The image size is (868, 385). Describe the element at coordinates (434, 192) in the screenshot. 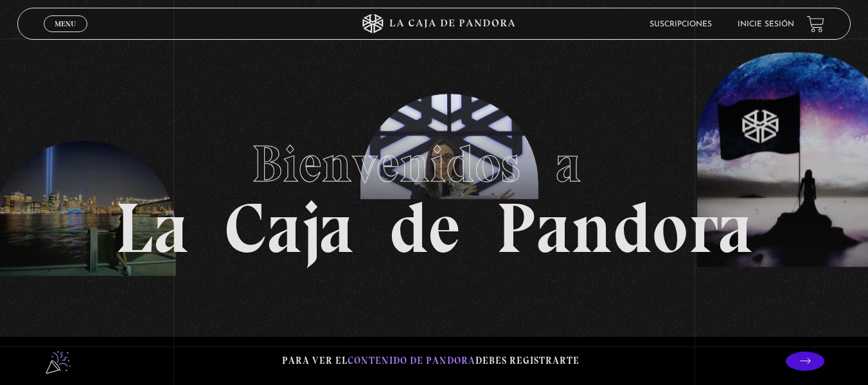

I see `h1: La Caja de Pandora` at that location.